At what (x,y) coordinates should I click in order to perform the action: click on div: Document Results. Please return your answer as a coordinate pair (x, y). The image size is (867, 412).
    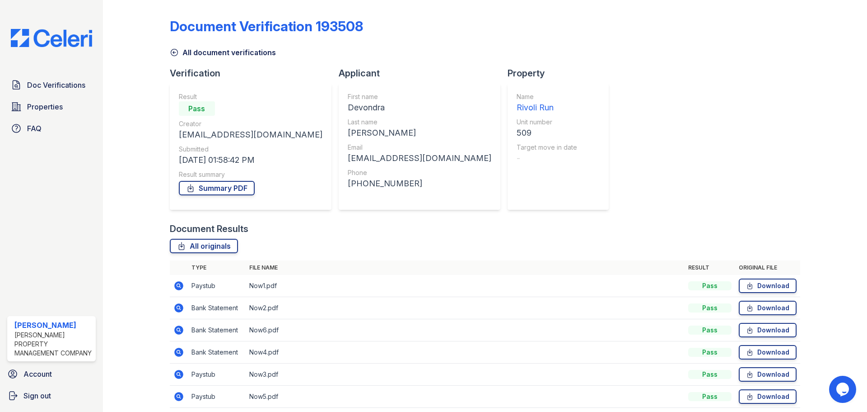
    Looking at the image, I should click on (209, 229).